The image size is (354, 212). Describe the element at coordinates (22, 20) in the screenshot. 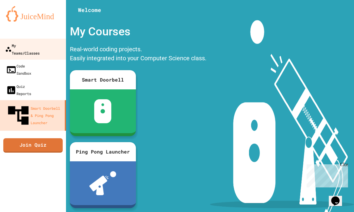

I see `div: Chat with us now!Close` at that location.